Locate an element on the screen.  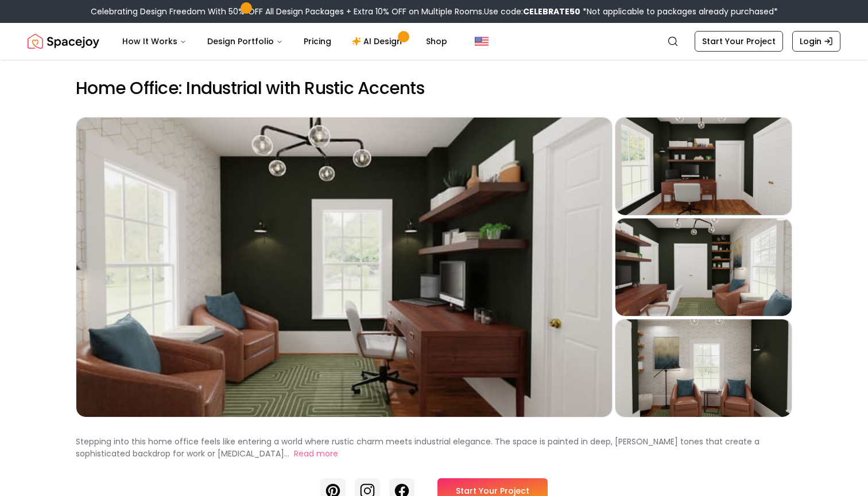
nav: Main is located at coordinates (285, 41).